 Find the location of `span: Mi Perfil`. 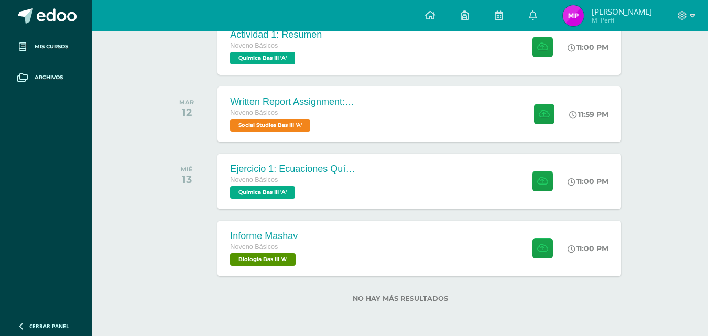

span: Mi Perfil is located at coordinates (621, 20).